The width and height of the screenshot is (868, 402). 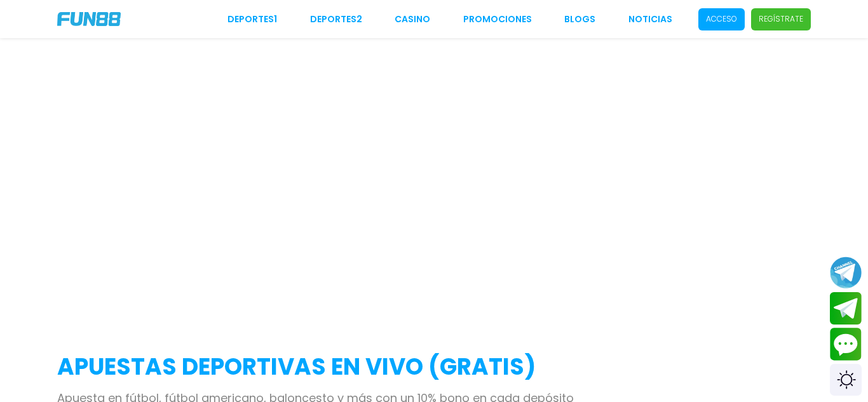 What do you see at coordinates (781, 19) in the screenshot?
I see `p: Regístrate` at bounding box center [781, 19].